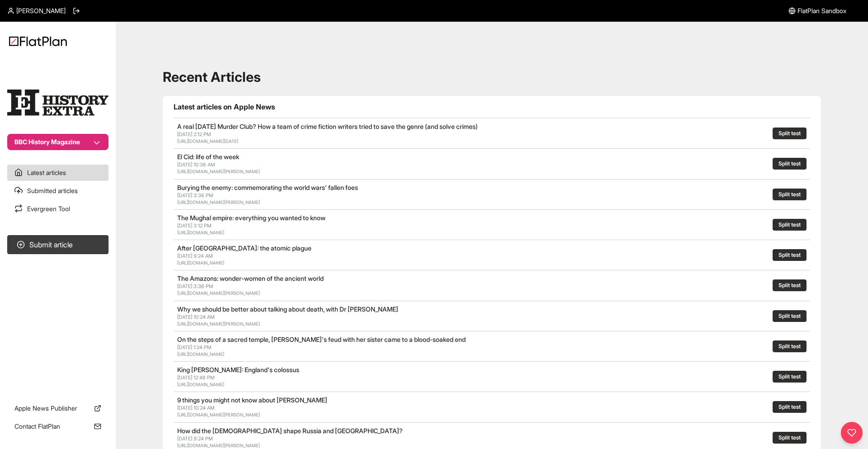 The width and height of the screenshot is (868, 449). Describe the element at coordinates (58, 245) in the screenshot. I see `button: Submit article` at that location.